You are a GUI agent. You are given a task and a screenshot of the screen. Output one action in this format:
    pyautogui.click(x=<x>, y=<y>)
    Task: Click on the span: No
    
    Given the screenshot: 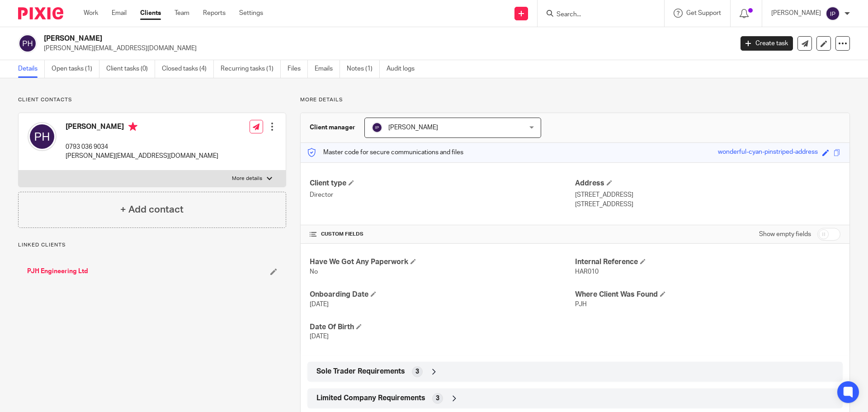 What is the action you would take?
    pyautogui.click(x=314, y=272)
    